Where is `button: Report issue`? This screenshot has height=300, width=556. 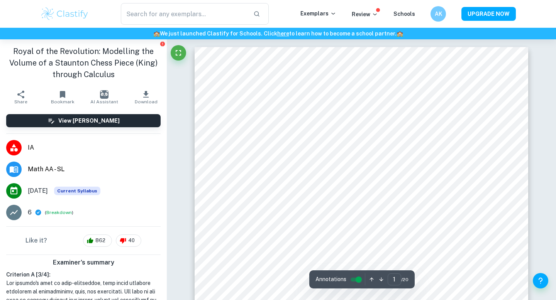
button: Report issue is located at coordinates (162, 44).